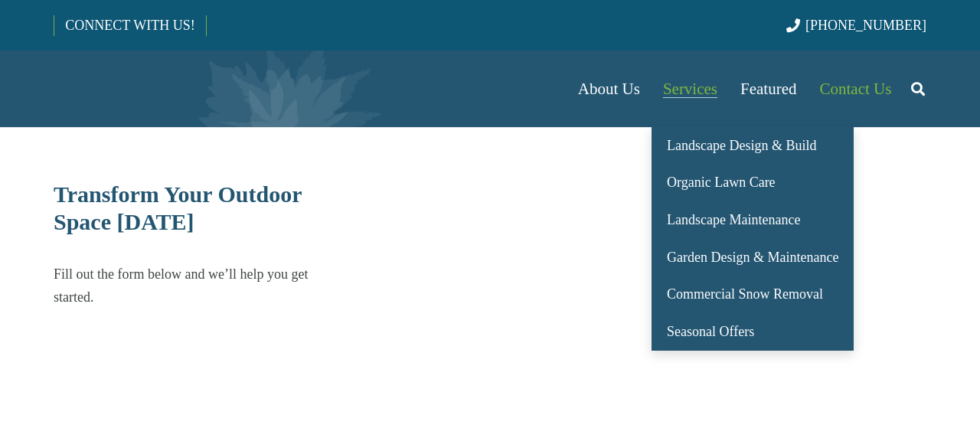 The height and width of the screenshot is (428, 980). Describe the element at coordinates (690, 89) in the screenshot. I see `a: Services` at that location.